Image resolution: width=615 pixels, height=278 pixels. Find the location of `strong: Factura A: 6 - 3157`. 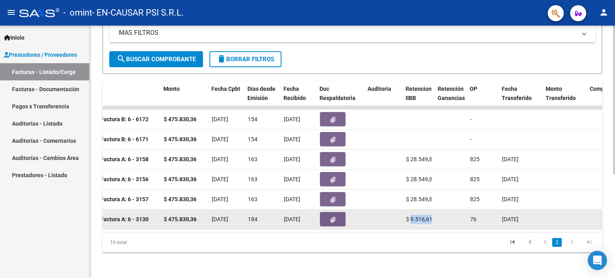

strong: Factura A: 6 - 3157 is located at coordinates (125, 200).